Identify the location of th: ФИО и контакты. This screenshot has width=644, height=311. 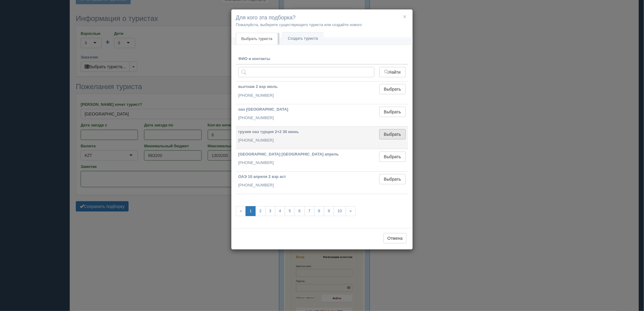
(306, 59).